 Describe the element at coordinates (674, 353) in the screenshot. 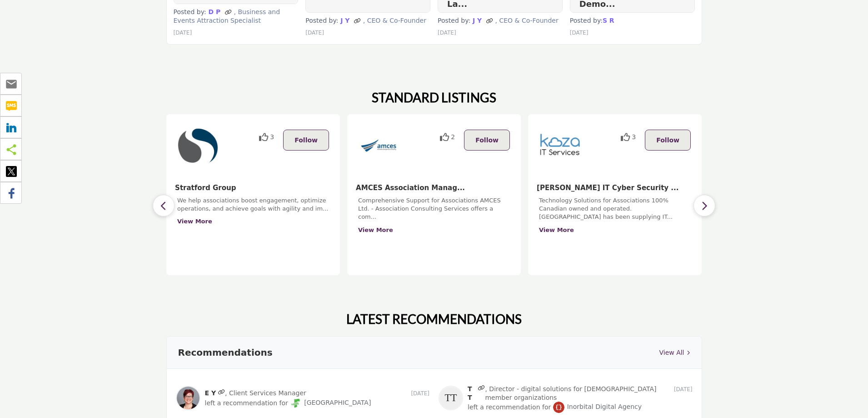

I see `a: View All` at that location.